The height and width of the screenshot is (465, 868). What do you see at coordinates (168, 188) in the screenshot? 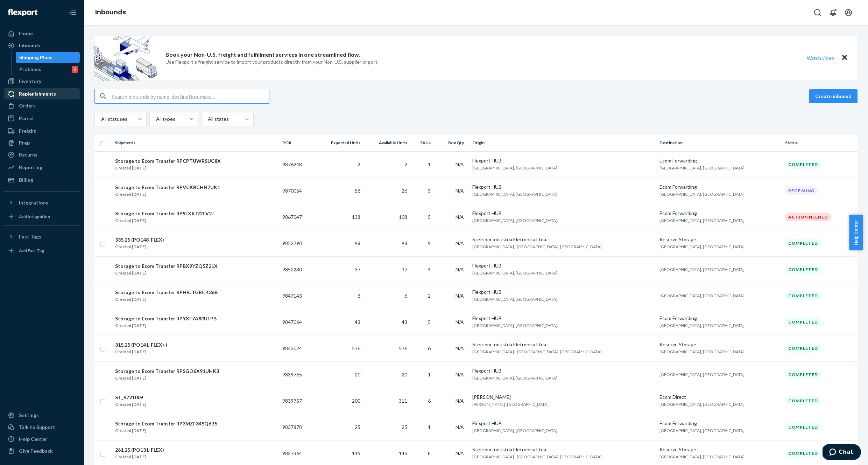
I see `div: Storage to Ecom Transfer RPVCKBCHN7UK1` at bounding box center [168, 188].